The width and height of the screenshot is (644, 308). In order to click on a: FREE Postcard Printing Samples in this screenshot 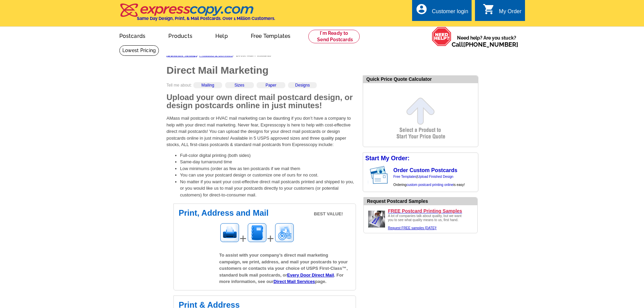, I will do `click(432, 211)`.